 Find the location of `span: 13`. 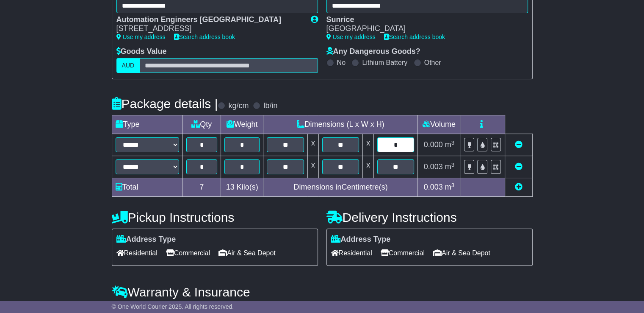

span: 13 is located at coordinates (230, 187).